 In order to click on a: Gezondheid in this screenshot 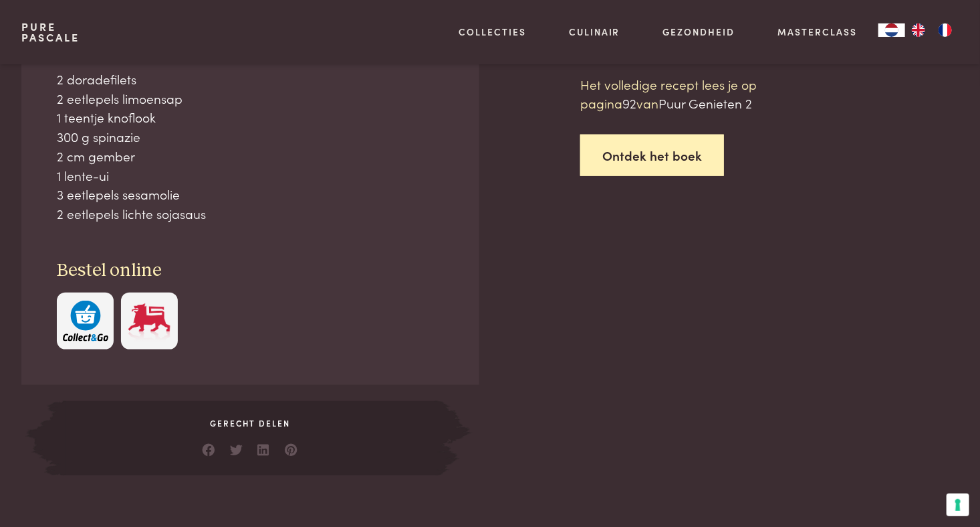, I will do `click(699, 31)`.